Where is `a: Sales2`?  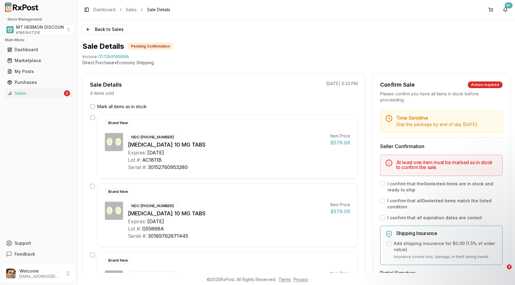
a: Sales2 is located at coordinates (38, 93).